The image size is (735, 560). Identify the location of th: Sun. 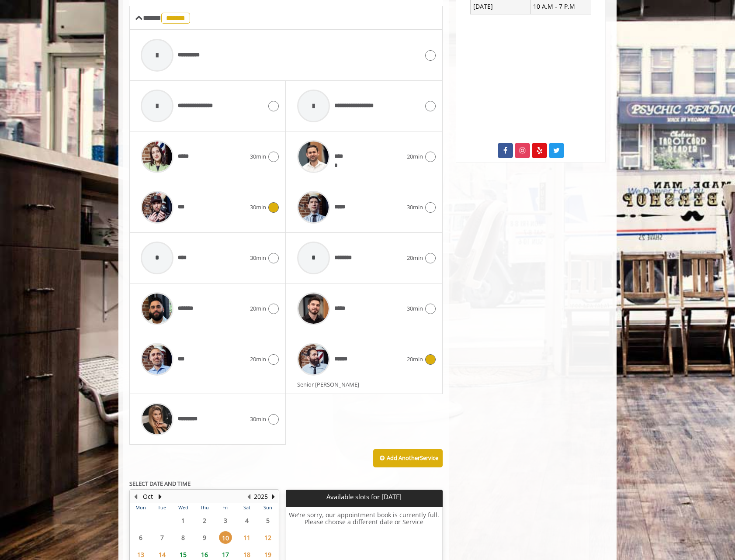
(268, 507).